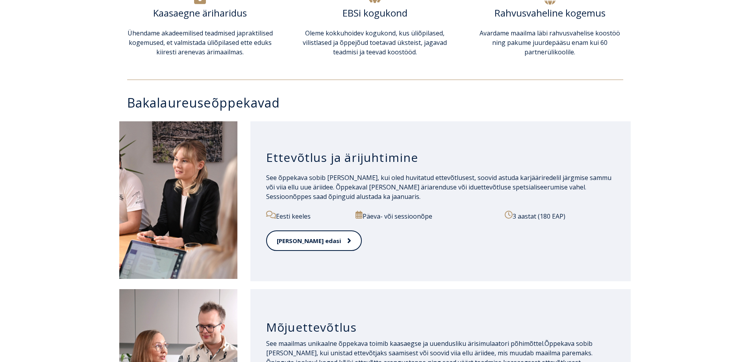  Describe the element at coordinates (550, 43) in the screenshot. I see `p: Avardame maailma läbi rahvusvahelise koostöö ning pakume juurdepääsu enam kui 60 partnerülikoolile.` at that location.